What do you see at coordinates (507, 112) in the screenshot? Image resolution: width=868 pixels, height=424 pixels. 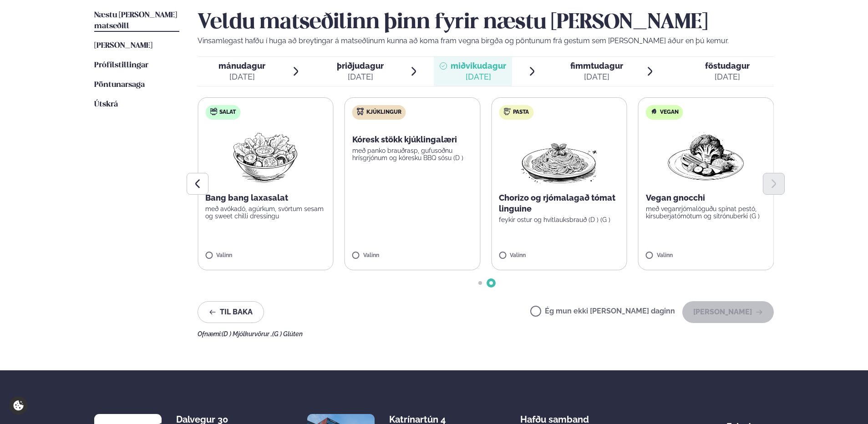 I see `img: pasta.svg` at bounding box center [507, 112].